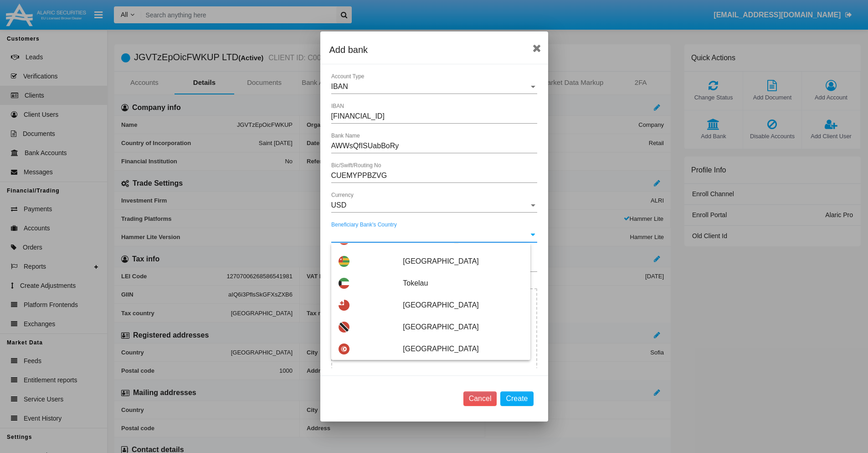 The image size is (868, 453). I want to click on div: Add bank, so click(434, 50).